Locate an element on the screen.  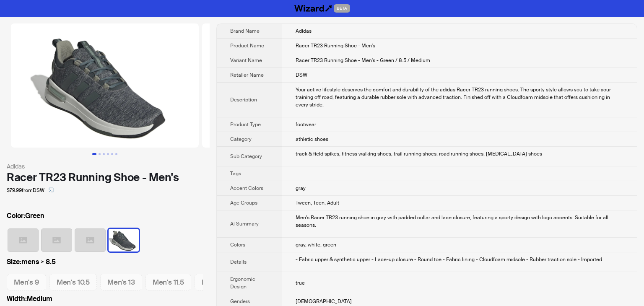
span: Adidas is located at coordinates (303, 31).